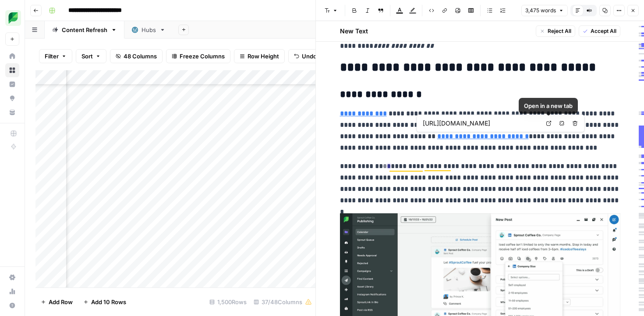 Image resolution: width=644 pixels, height=316 pixels. What do you see at coordinates (12, 277) in the screenshot?
I see `a: Settings` at bounding box center [12, 277].